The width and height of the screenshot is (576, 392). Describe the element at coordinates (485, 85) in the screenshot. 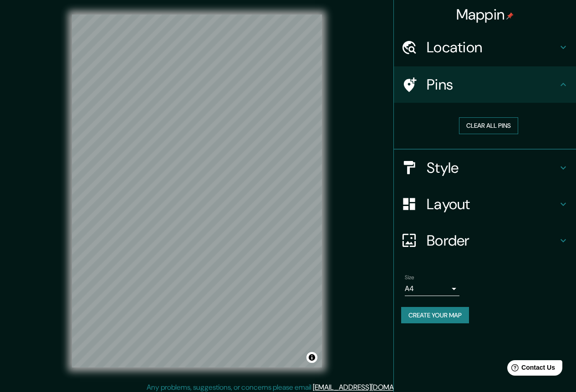

I see `div: Pins` at that location.